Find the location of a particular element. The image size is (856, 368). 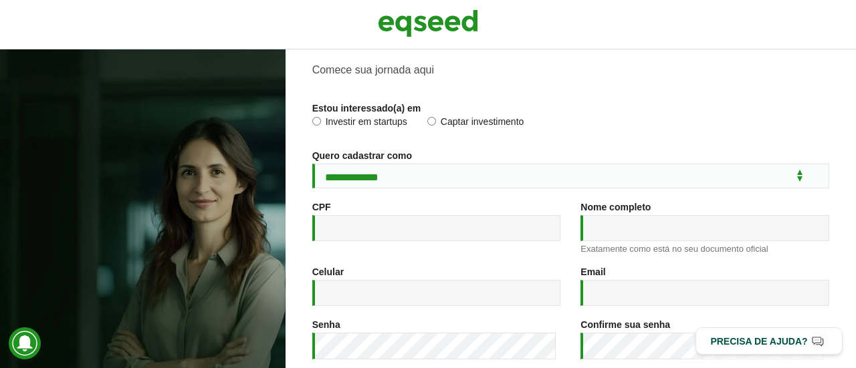

label: Estou interessado(a) em is located at coordinates (366, 108).